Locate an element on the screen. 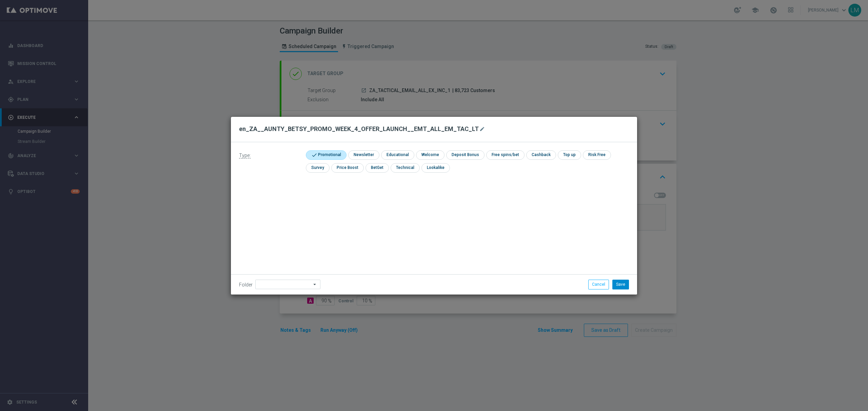 This screenshot has height=411, width=868. button: Cancel is located at coordinates (599, 284).